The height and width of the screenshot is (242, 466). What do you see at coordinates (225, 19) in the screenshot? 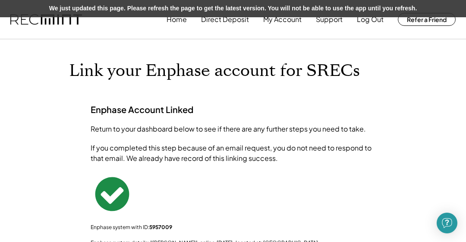
I see `button: Direct Deposit` at bounding box center [225, 19].